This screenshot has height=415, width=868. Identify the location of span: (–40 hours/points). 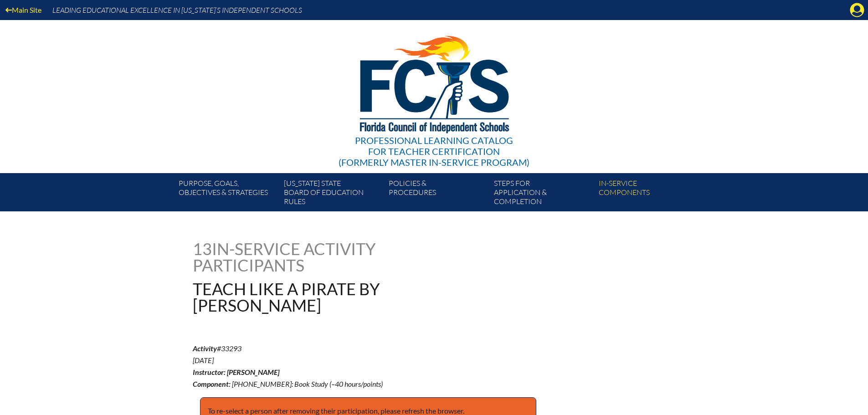
(356, 383).